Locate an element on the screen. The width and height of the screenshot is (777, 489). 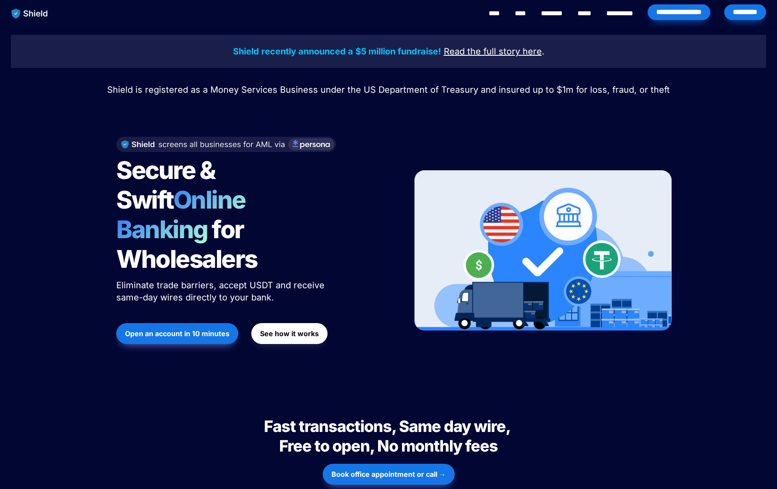
strong: Shield recently announced a $5 million fundraise! is located at coordinates (337, 51).